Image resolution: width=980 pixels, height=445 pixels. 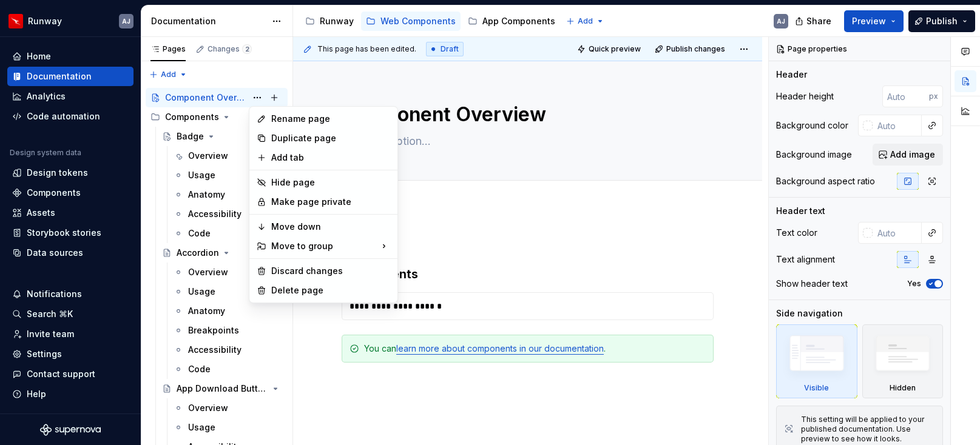 What do you see at coordinates (331, 227) in the screenshot?
I see `div: Move down` at bounding box center [331, 227].